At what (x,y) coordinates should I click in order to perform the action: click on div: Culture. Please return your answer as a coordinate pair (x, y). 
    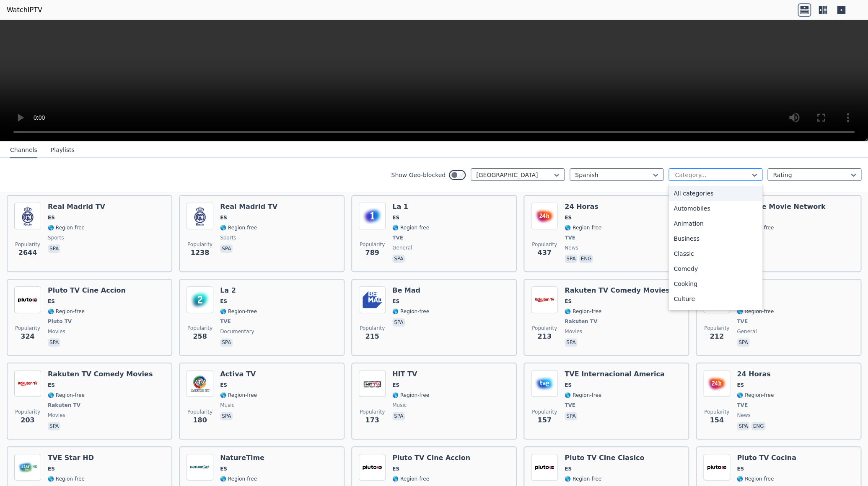
    Looking at the image, I should click on (715, 299).